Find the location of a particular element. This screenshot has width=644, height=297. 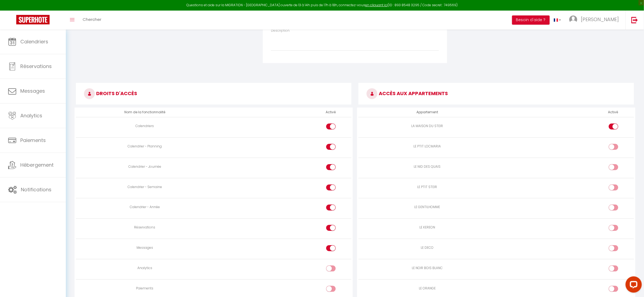

button: Besoin d'aide ? is located at coordinates (531, 20).